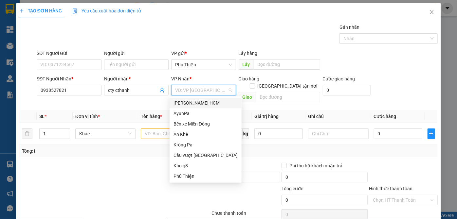  I want to click on div: Krông Pa, so click(206, 145).